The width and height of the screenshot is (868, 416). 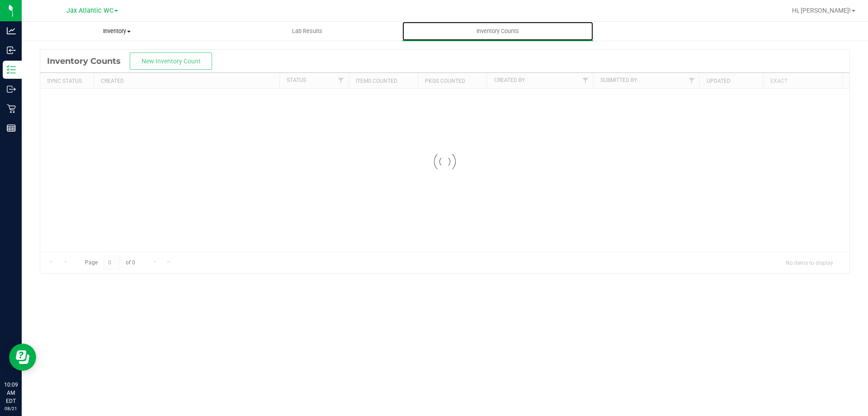 I want to click on span: Inventory, so click(x=117, y=31).